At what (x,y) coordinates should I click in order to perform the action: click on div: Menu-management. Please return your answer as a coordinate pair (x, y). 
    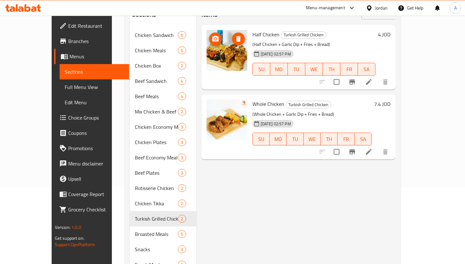
    Looking at the image, I should click on (326, 8).